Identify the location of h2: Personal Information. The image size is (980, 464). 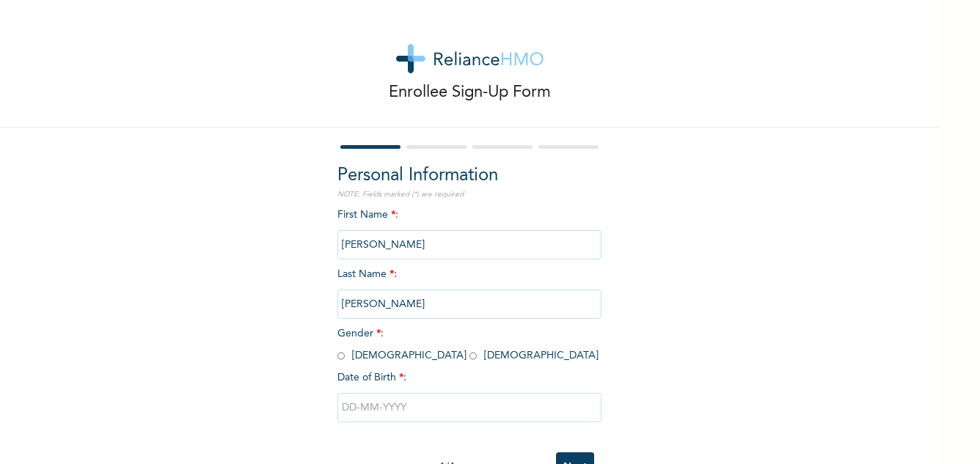
(470, 176).